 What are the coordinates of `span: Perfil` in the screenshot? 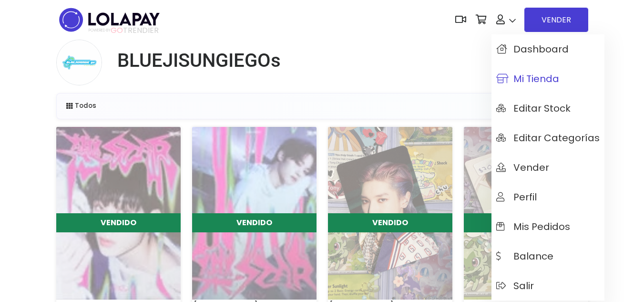 It's located at (516, 197).